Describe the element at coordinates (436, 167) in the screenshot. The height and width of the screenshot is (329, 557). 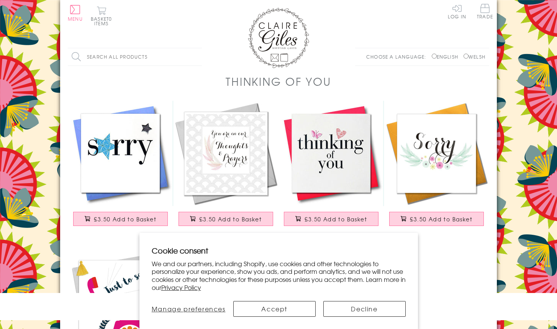
I see `a: Sympathy, Sorry, Thinking of you Card, Flowers, Sorry £3.50 Add to Basket` at that location.